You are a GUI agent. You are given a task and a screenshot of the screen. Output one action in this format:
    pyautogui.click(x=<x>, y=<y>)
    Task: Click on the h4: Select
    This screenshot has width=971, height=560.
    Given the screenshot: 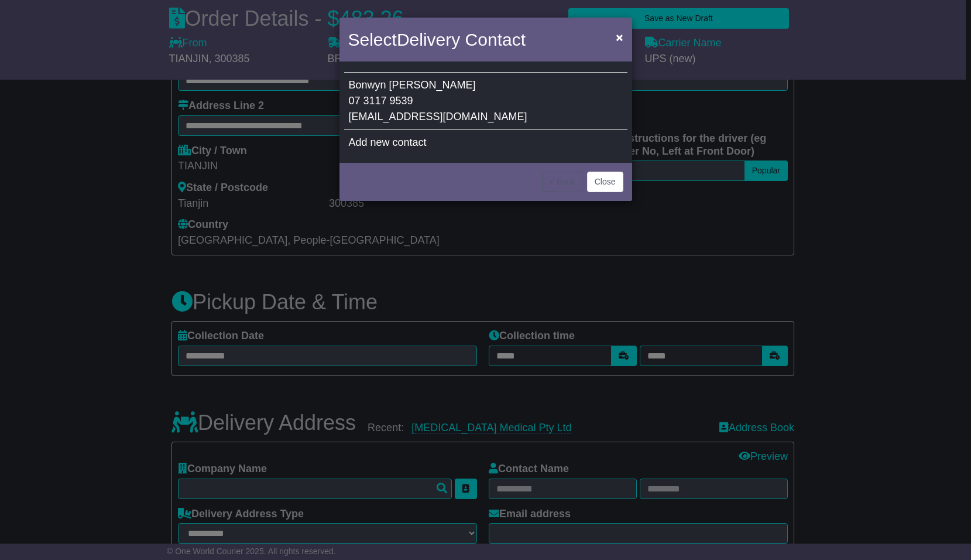 What is the action you would take?
    pyautogui.click(x=437, y=39)
    